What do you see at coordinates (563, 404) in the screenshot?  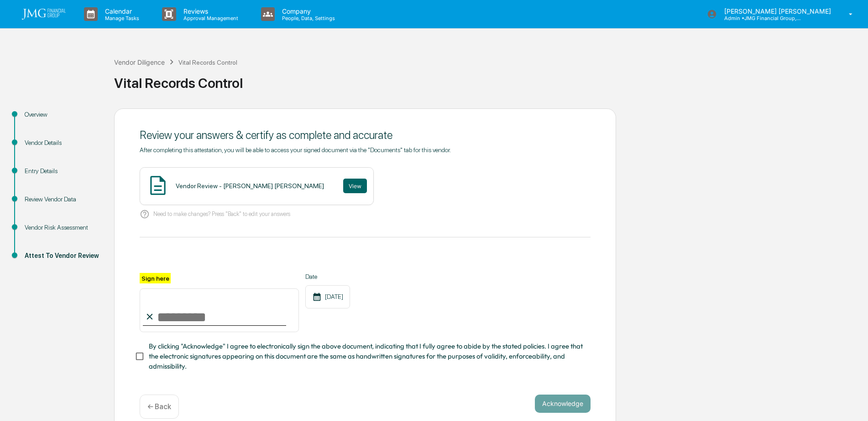 I see `button: Acknowledge` at bounding box center [563, 404].